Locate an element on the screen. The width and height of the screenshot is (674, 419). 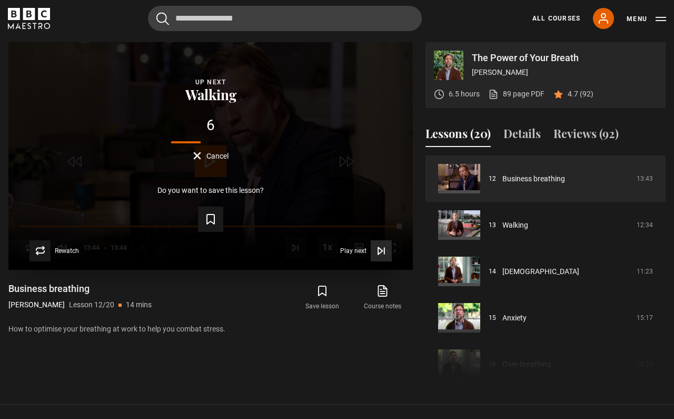
a: Course notes is located at coordinates (383, 298).